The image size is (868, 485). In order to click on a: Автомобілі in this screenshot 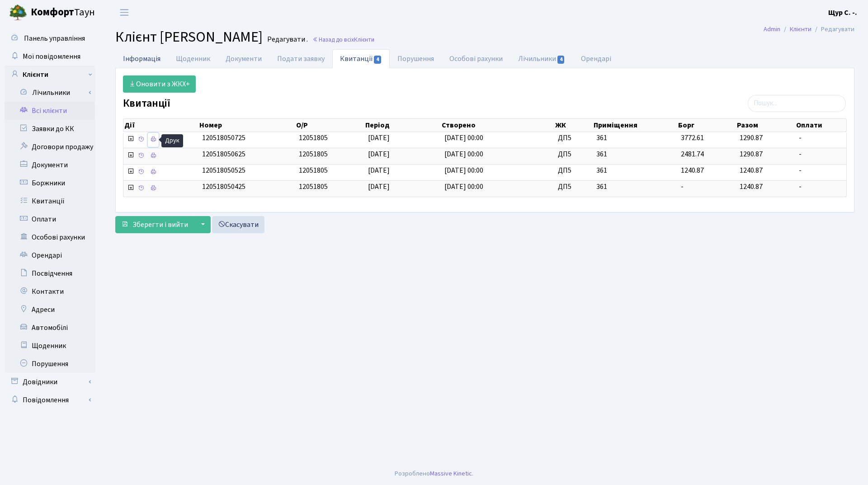, I will do `click(50, 327)`.